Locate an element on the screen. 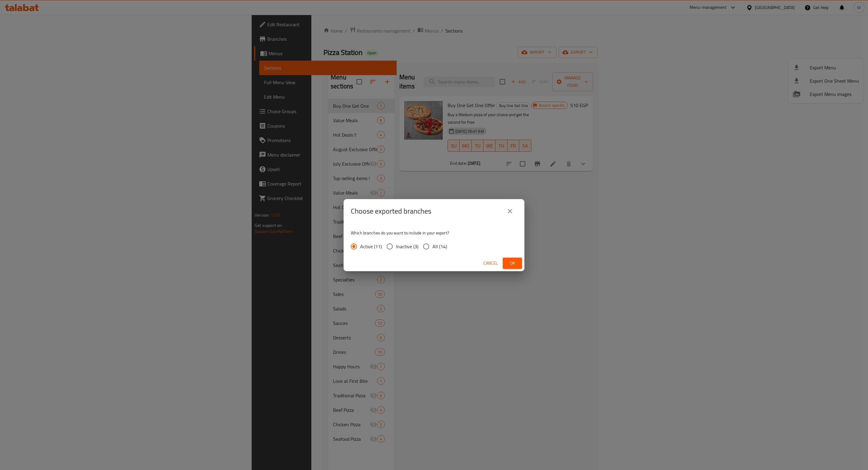  button: close is located at coordinates (510, 211).